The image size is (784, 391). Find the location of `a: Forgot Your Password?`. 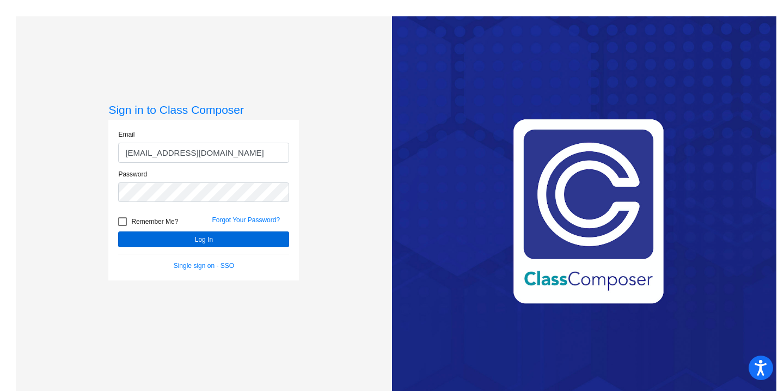

a: Forgot Your Password? is located at coordinates (246, 220).